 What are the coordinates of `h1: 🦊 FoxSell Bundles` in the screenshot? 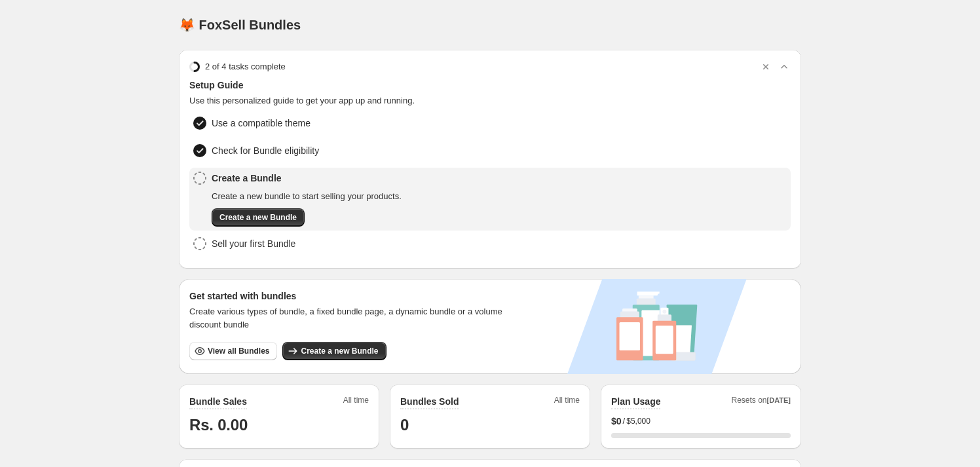 It's located at (240, 25).